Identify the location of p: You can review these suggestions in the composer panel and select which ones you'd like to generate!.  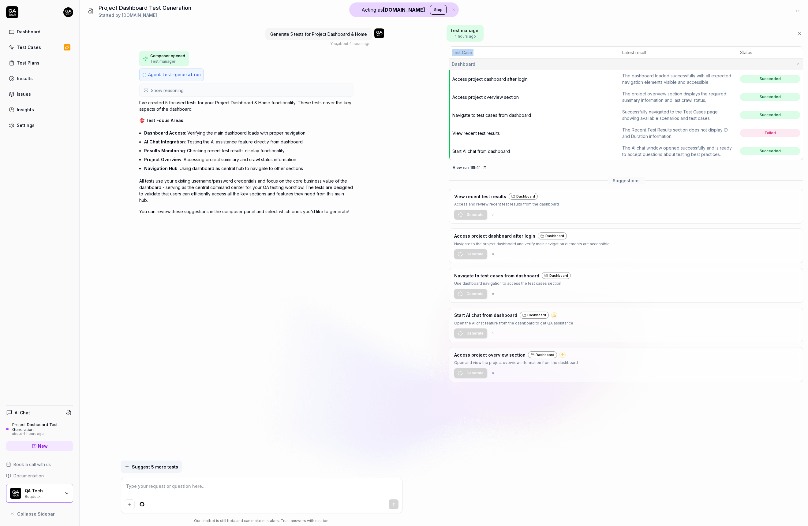
(246, 211).